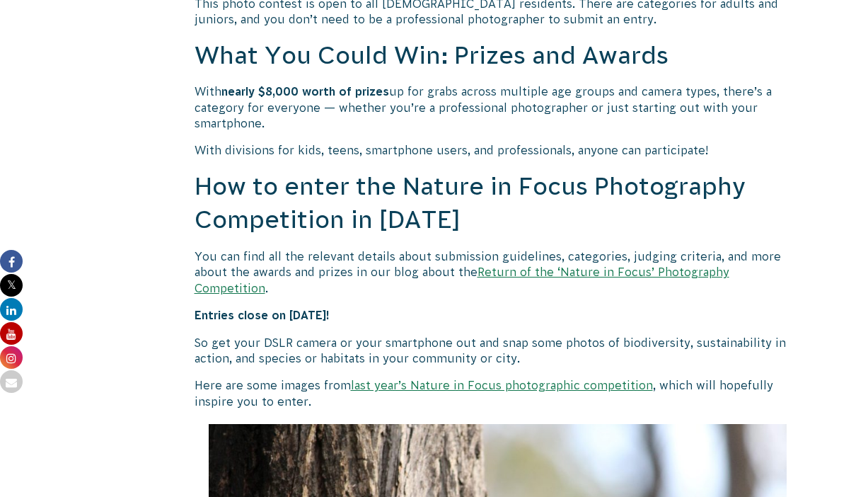  What do you see at coordinates (498, 272) in the screenshot?
I see `p: You can find all the relevant details about submission guidelines, categories, judging criteria, ...` at bounding box center [498, 272].